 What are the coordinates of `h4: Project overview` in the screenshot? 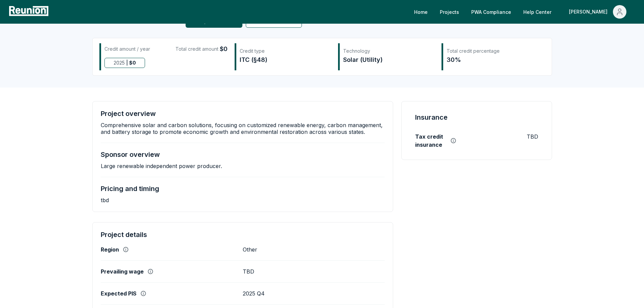 It's located at (128, 113).